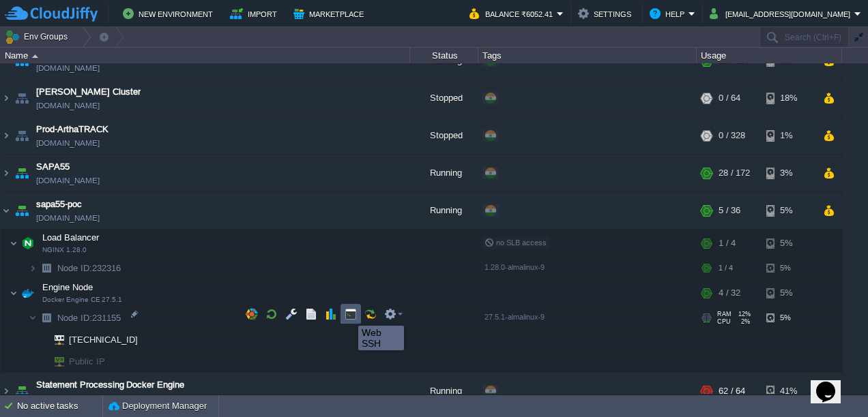  I want to click on div: Usage, so click(769, 55).